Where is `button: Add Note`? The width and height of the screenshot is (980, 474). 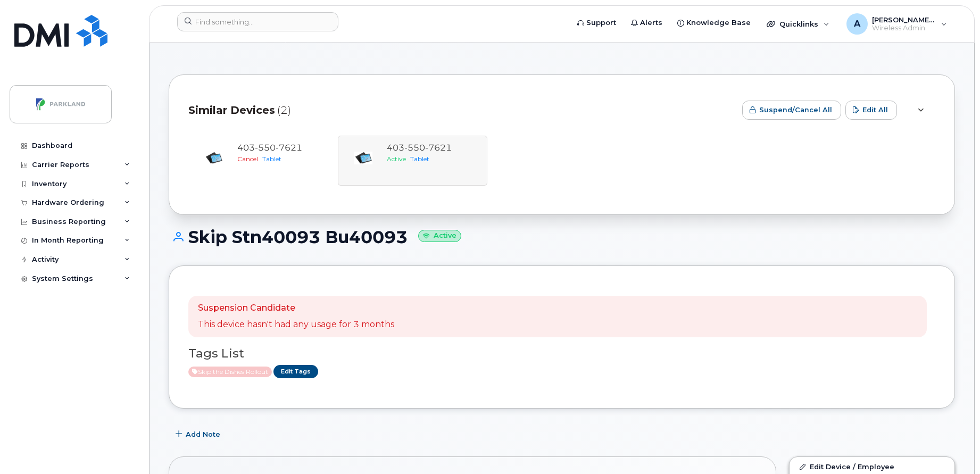
button: Add Note is located at coordinates (199, 434).